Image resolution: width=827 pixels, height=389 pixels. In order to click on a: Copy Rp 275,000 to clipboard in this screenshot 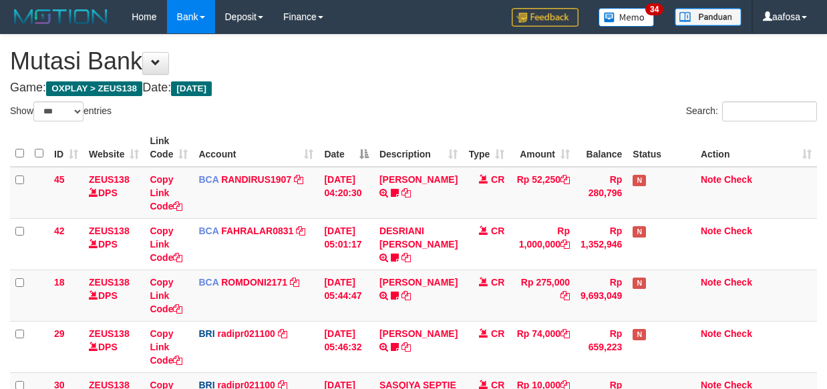, I will do `click(565, 296)`.